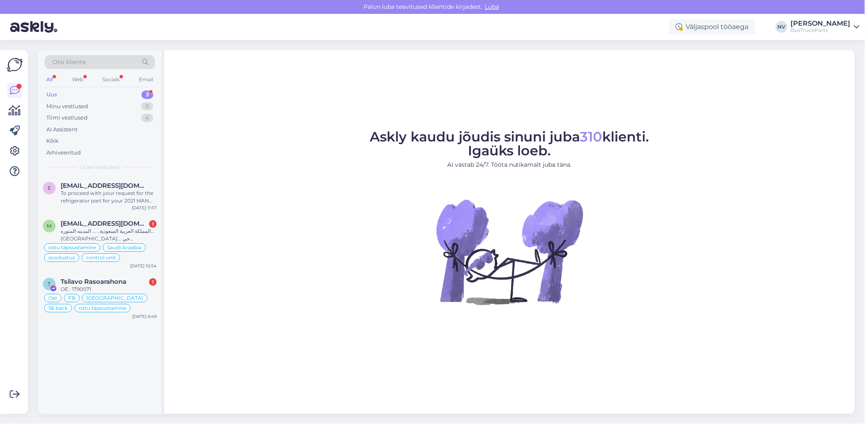 The width and height of the screenshot is (865, 424). I want to click on div: Minu vestlused, so click(67, 106).